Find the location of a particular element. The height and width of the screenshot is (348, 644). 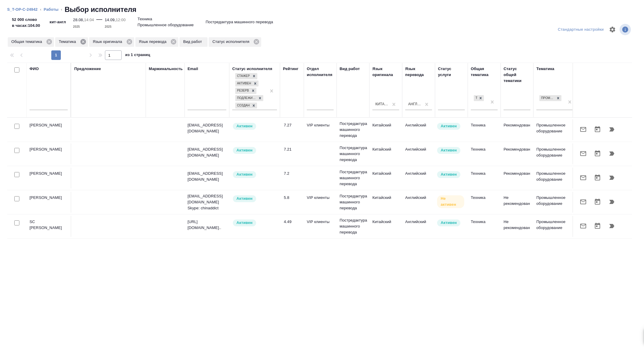

div: 5.8 is located at coordinates (292, 198).